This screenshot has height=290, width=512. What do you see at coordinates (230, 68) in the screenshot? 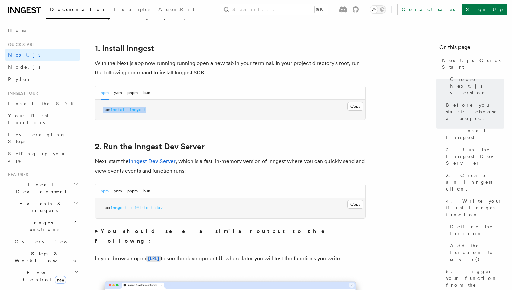
I see `p: With the Next.js app now running running open a new tab in your terminal. In your project directo...` at bounding box center [230, 68].